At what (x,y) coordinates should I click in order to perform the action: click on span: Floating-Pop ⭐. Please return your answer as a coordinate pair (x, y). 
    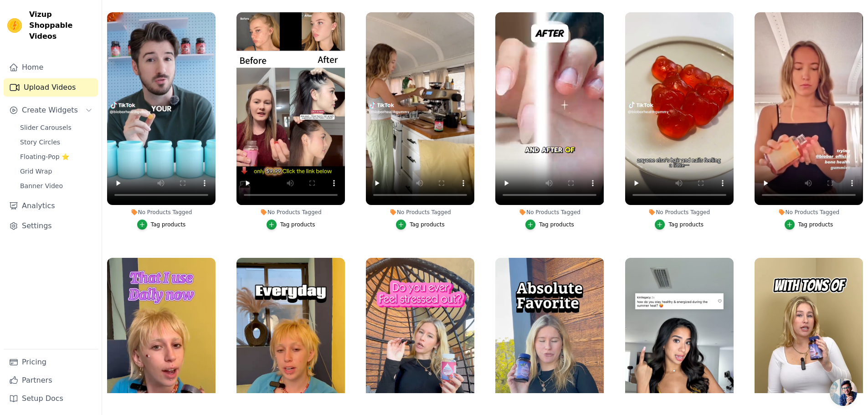
    Looking at the image, I should click on (44, 157).